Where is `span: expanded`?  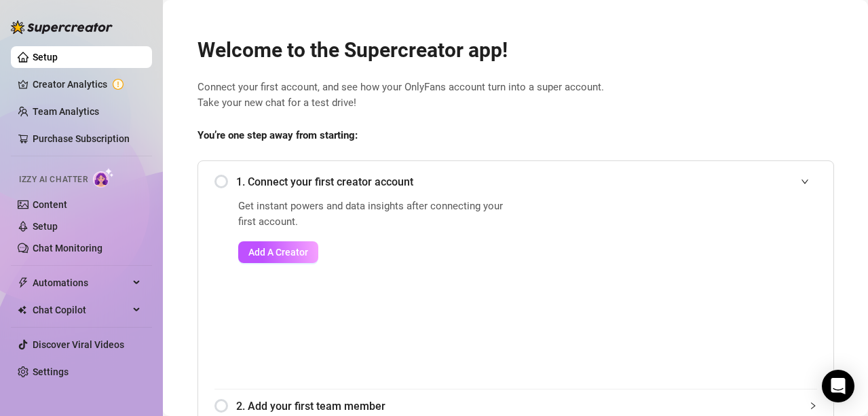
span: expanded is located at coordinates (805, 181).